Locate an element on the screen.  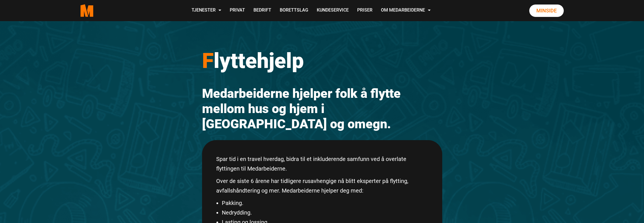
a: Om Medarbeiderne is located at coordinates (406, 11).